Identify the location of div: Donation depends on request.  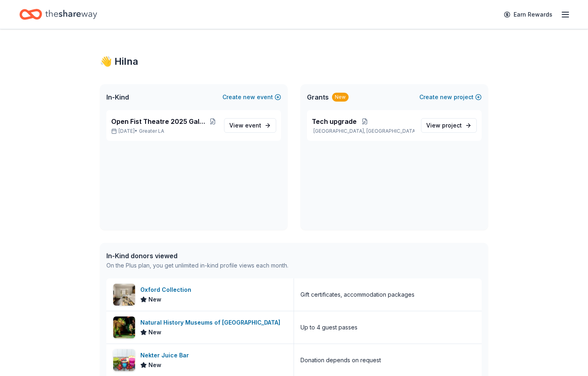
(340, 360).